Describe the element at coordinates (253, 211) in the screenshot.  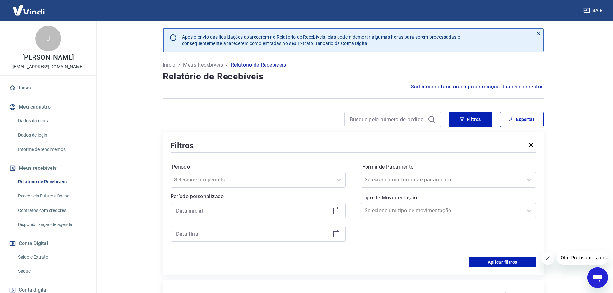
I see `input: Data inicial` at that location.